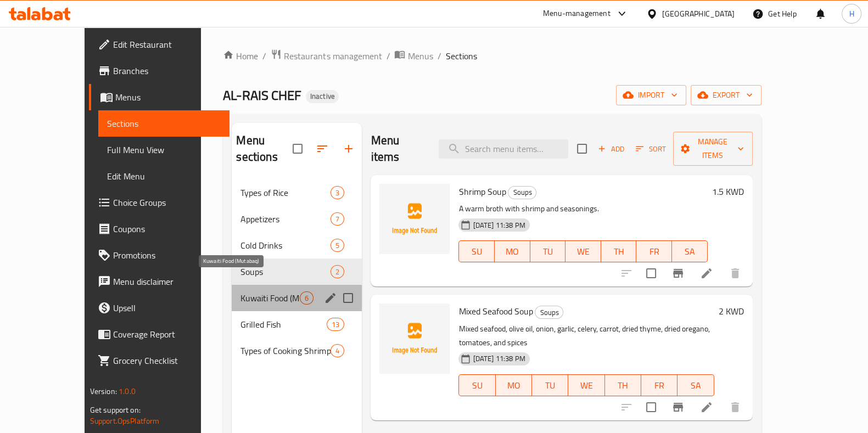 Image resolution: width=868 pixels, height=433 pixels. Describe the element at coordinates (326, 56) in the screenshot. I see `a: Restaurants management` at that location.